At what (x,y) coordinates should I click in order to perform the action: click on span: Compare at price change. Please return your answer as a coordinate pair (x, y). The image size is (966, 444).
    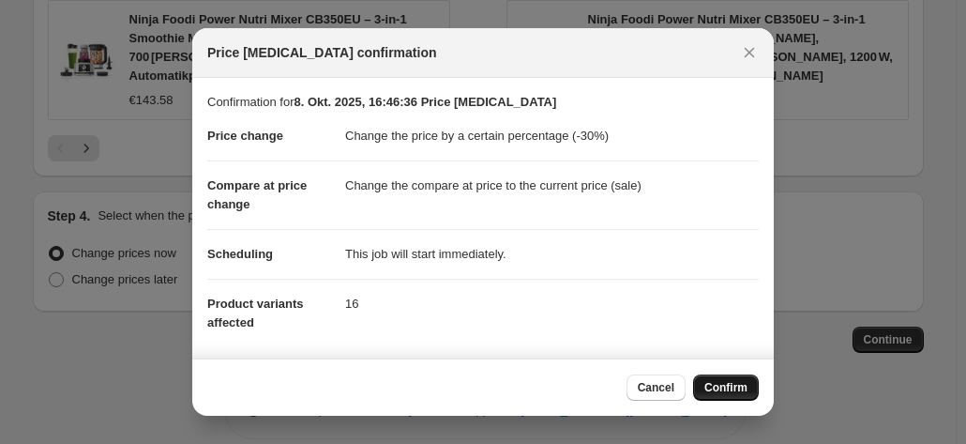
    Looking at the image, I should click on (257, 194).